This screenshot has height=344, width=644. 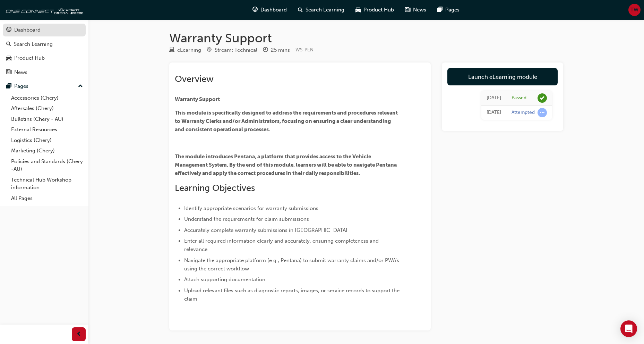 I want to click on span: News, so click(x=419, y=10).